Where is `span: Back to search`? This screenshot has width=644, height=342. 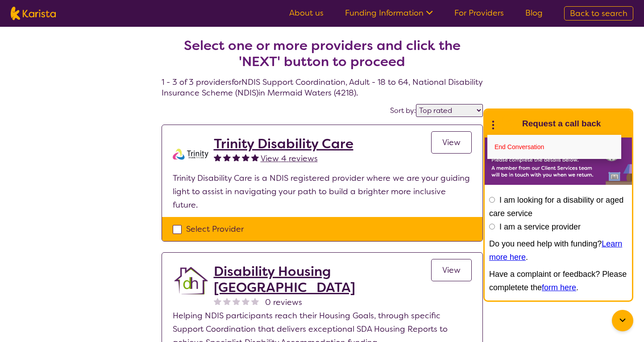
span: Back to search is located at coordinates (598, 13).